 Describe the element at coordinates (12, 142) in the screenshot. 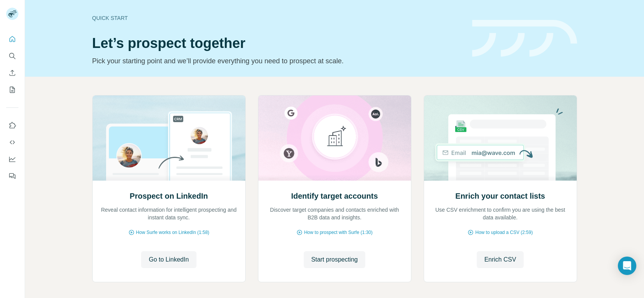

I see `button: Use Surfe API` at that location.